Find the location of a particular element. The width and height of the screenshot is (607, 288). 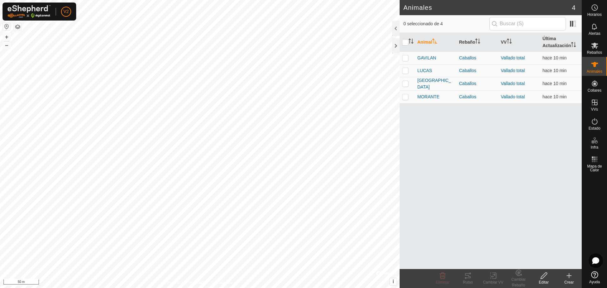

div: Crear is located at coordinates (569, 282).